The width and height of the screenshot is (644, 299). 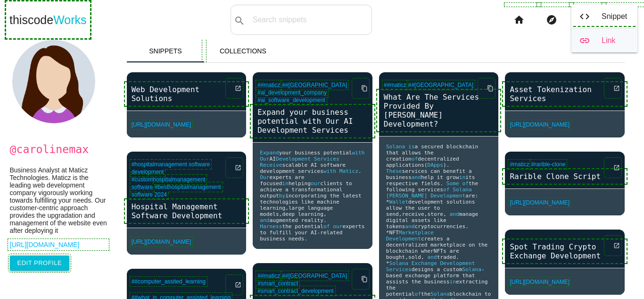 What do you see at coordinates (239, 20) in the screenshot?
I see `button: search` at bounding box center [239, 20].